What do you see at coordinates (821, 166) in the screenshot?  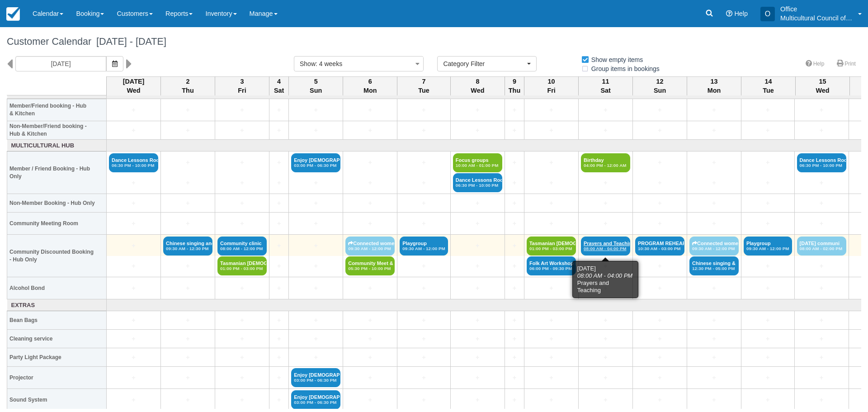 I see `em: 06:30 PM - 10:00 PM` at bounding box center [821, 166].